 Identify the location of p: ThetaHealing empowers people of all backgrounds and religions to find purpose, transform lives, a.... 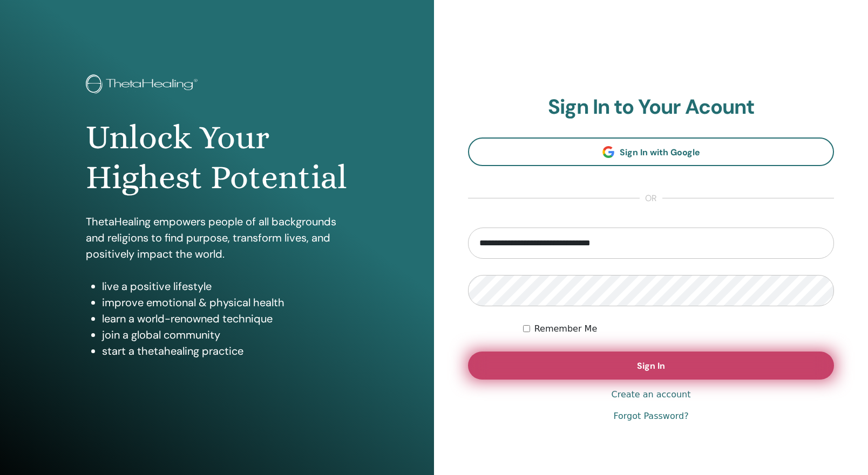
(217, 238).